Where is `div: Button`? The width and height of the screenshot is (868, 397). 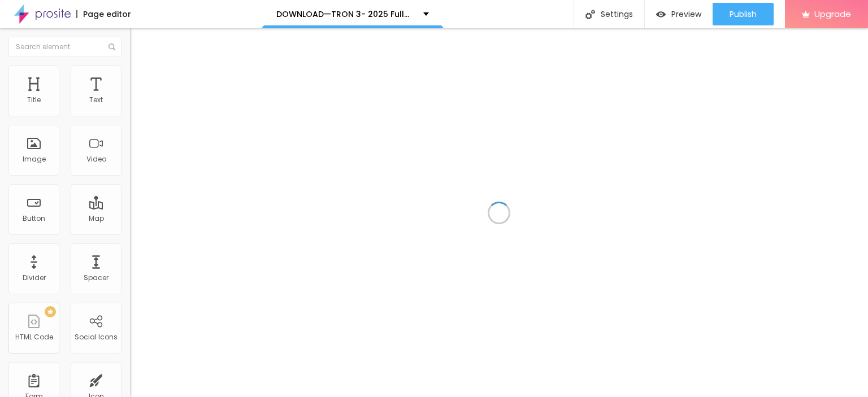
div: Button is located at coordinates (34, 219).